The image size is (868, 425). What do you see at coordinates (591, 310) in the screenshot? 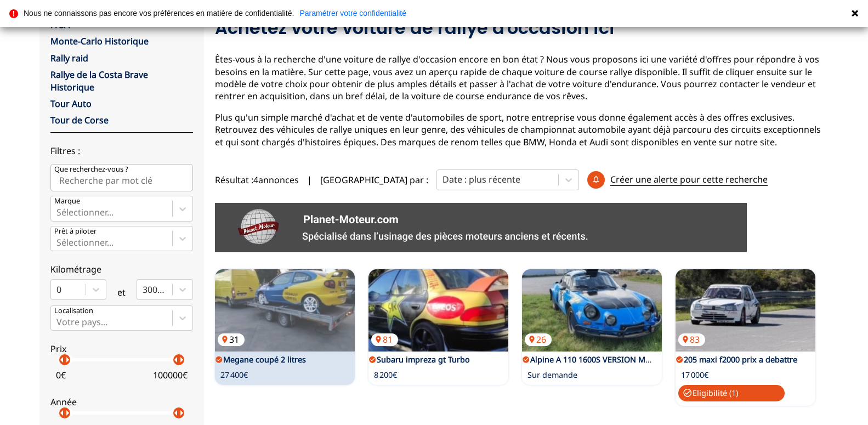
I see `a: Alpine A 110 1600S VERSION MAROC BRIANTI 197026` at bounding box center [591, 310].